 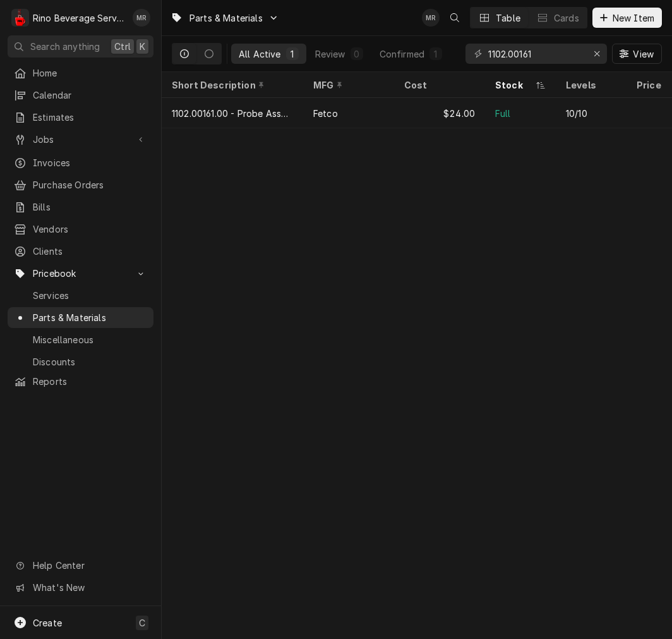 What do you see at coordinates (89, 587) in the screenshot?
I see `span: What's New` at bounding box center [89, 587].